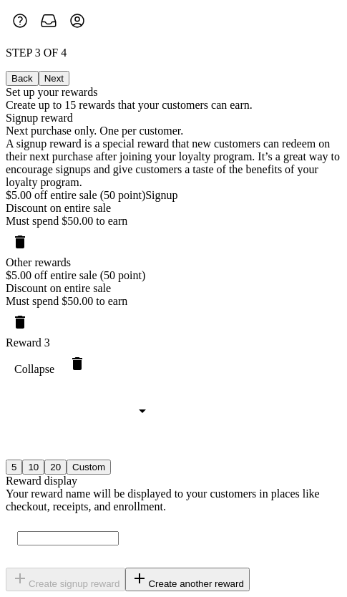 Image resolution: width=347 pixels, height=597 pixels. Describe the element at coordinates (33, 467) in the screenshot. I see `button: 10` at that location.